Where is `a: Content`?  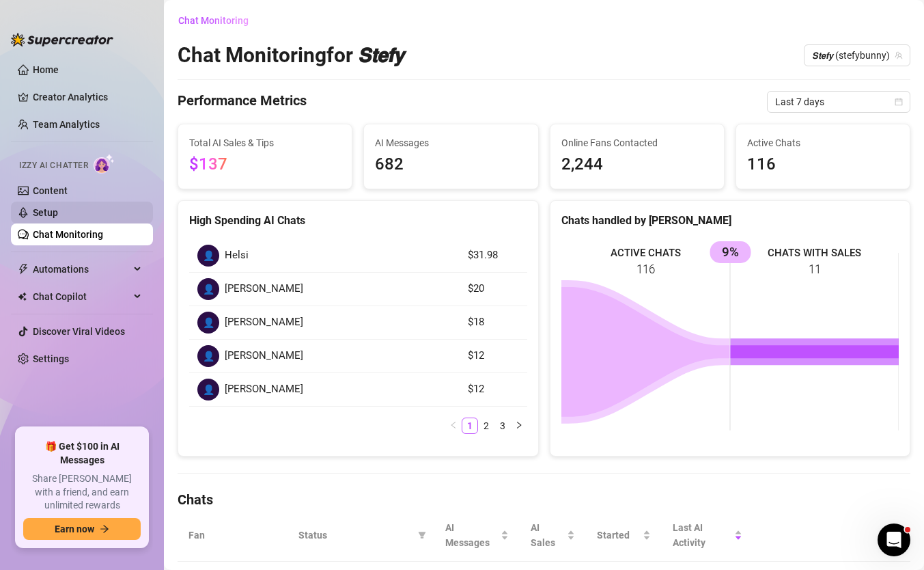
a: Content is located at coordinates (50, 191).